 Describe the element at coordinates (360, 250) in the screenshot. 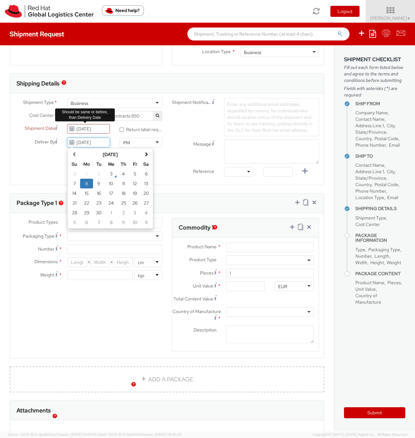

I see `span: Type` at that location.